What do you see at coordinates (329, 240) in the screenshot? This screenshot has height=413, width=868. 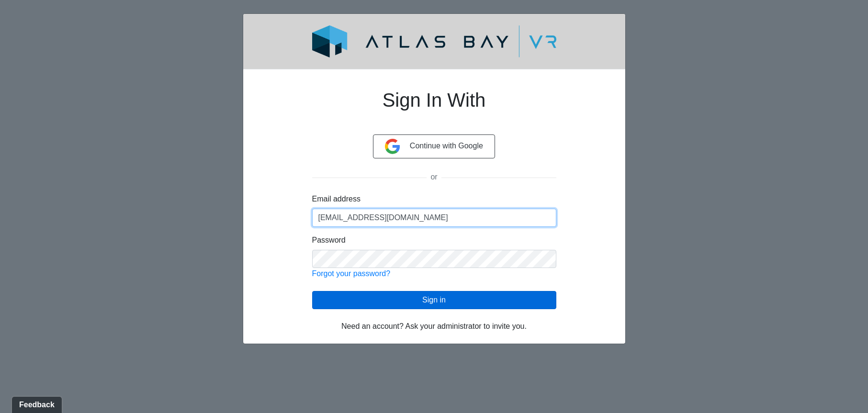 I see `label: Password` at bounding box center [329, 240].